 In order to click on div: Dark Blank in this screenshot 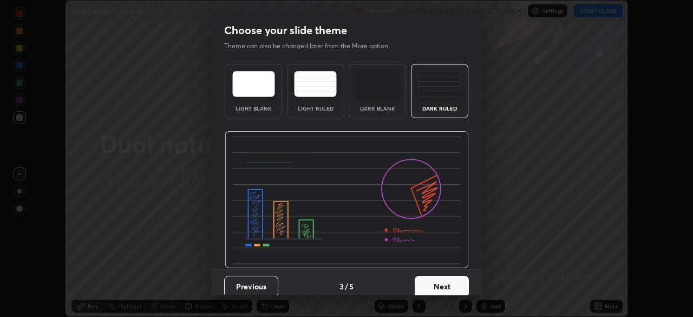, I will do `click(378, 108)`.